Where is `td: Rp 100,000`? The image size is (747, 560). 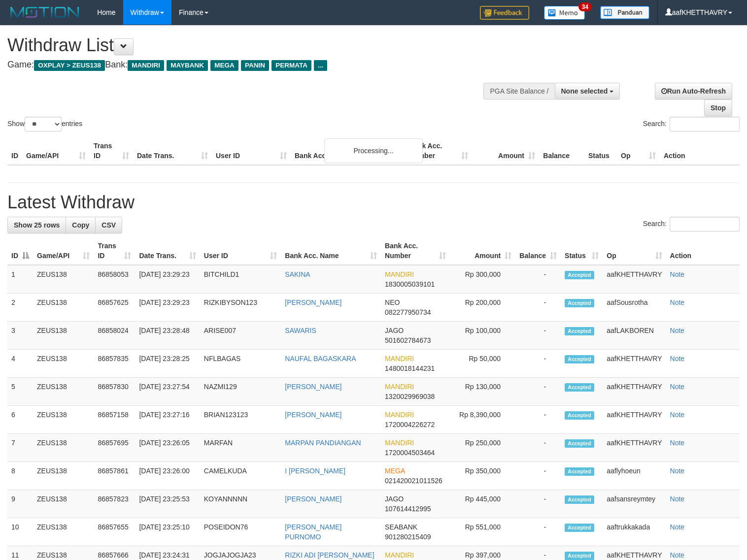 td: Rp 100,000 is located at coordinates (482, 335).